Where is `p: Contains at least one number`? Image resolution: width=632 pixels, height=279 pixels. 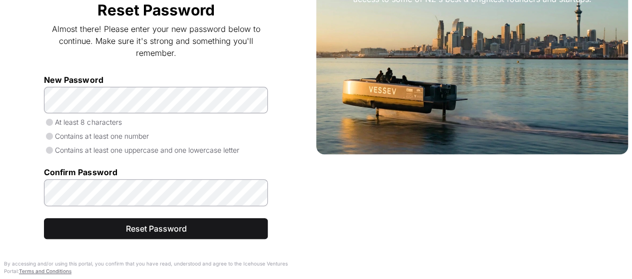
p: Contains at least one number is located at coordinates (156, 136).